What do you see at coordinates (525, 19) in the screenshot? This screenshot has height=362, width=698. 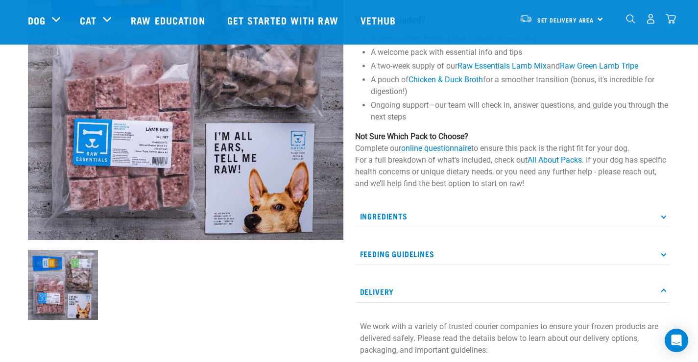 I see `img: van-moving.png` at bounding box center [525, 19].